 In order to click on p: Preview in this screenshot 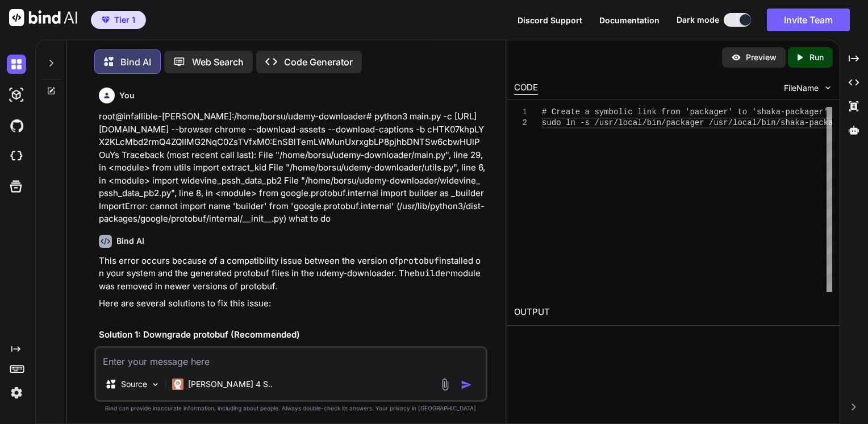, I will do `click(761, 57)`.